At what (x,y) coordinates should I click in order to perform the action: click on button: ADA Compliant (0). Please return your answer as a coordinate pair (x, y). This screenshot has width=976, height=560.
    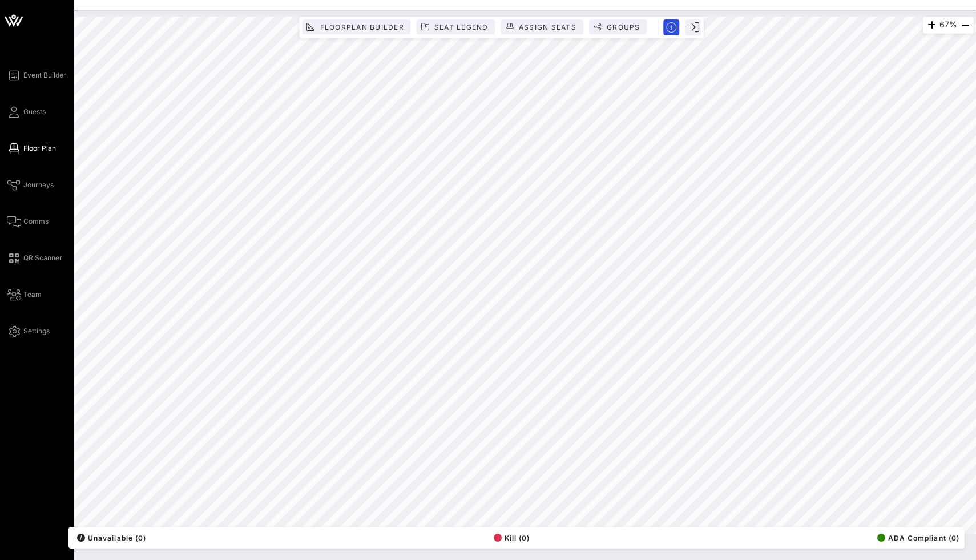
    Looking at the image, I should click on (916, 537).